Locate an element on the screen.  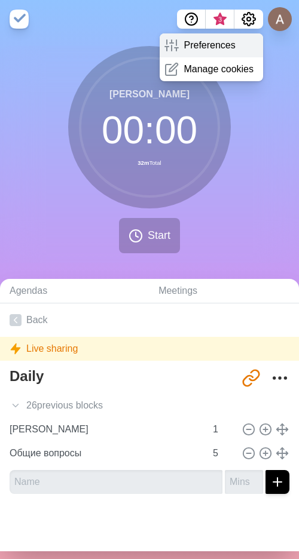
p: Preferences is located at coordinates (209, 45).